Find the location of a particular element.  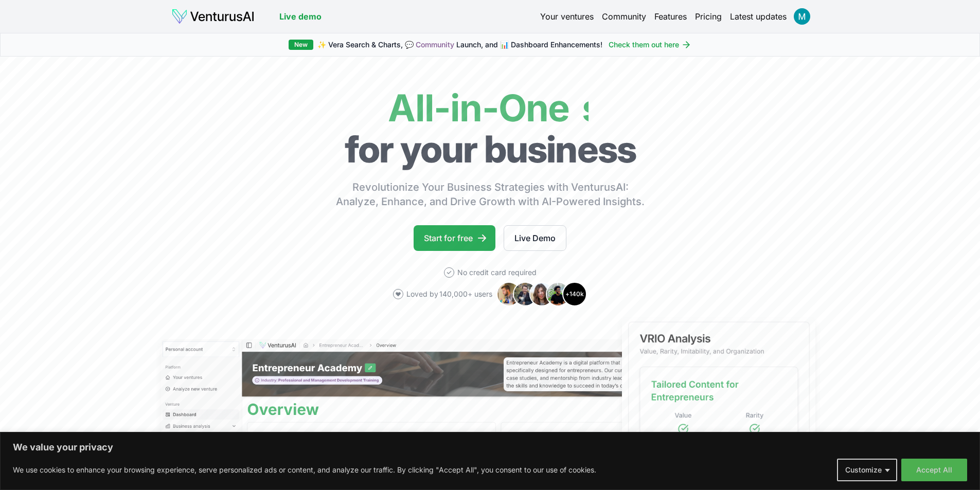

a: Pricing is located at coordinates (709, 17).